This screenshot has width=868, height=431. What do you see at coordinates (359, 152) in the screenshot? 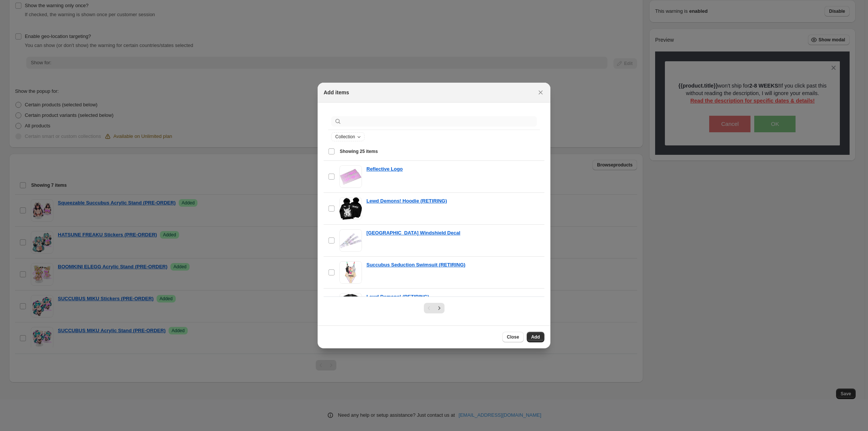
I see `span: Showing 25 items` at bounding box center [359, 152].